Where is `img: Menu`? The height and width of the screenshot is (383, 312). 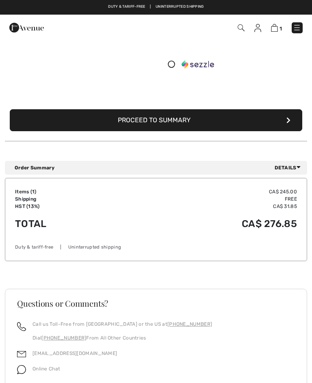
img: Menu is located at coordinates (297, 28).